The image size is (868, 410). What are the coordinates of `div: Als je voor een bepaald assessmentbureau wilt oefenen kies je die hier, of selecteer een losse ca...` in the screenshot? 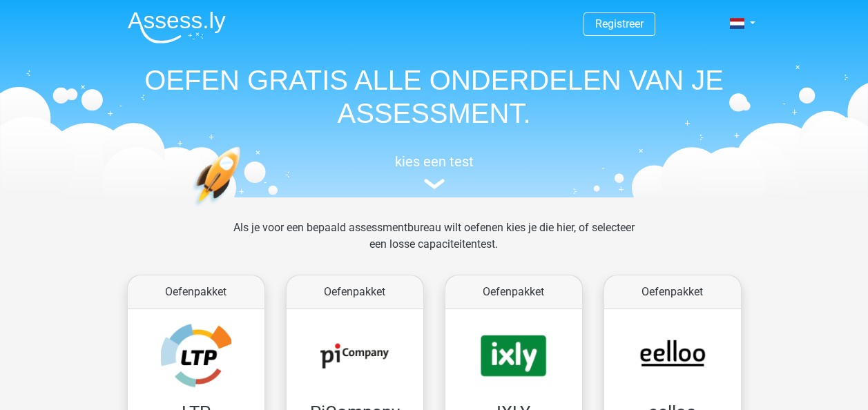 It's located at (434, 244).